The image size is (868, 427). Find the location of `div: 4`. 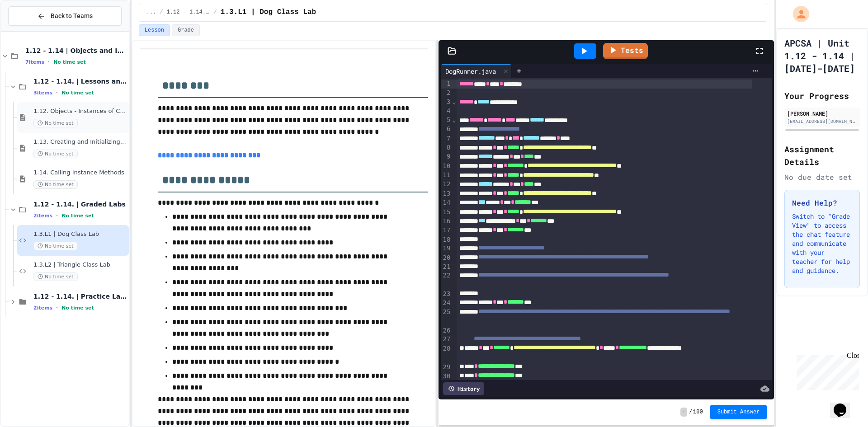

div: 4 is located at coordinates (446, 111).